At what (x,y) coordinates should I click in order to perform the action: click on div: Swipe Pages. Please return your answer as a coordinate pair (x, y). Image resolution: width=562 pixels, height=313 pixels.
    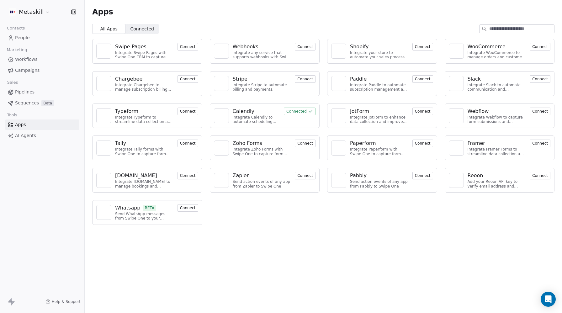
    Looking at the image, I should click on (131, 47).